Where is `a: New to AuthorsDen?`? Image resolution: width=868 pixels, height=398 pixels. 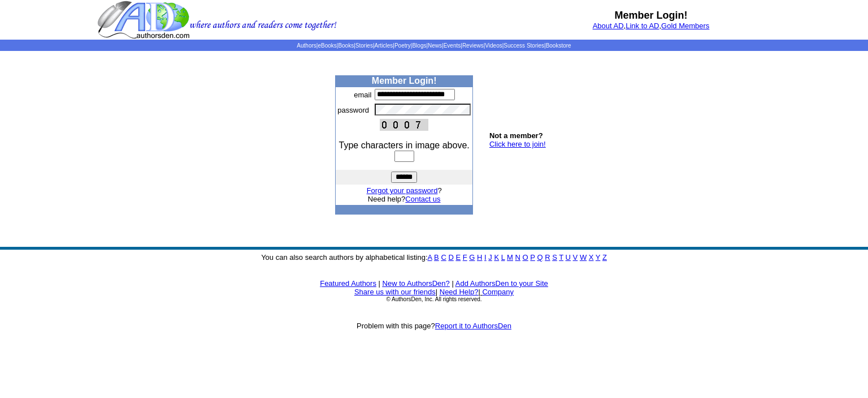
a: New to AuthorsDen? is located at coordinates (416, 283).